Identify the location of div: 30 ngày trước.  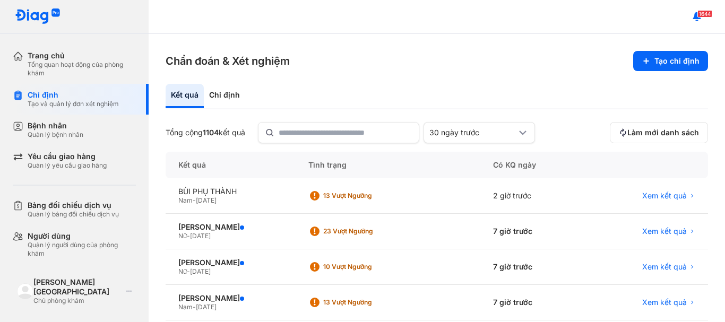
(473, 133).